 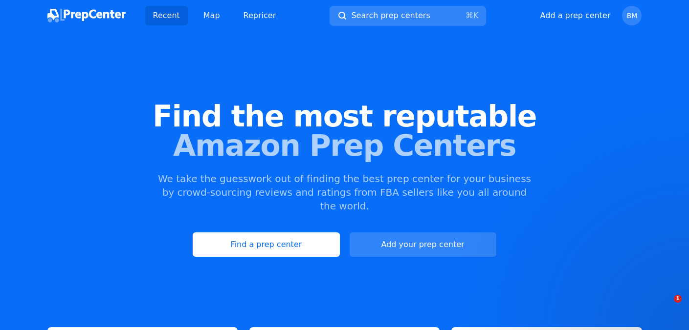 I want to click on span: Amazon Prep Centers, so click(x=344, y=146).